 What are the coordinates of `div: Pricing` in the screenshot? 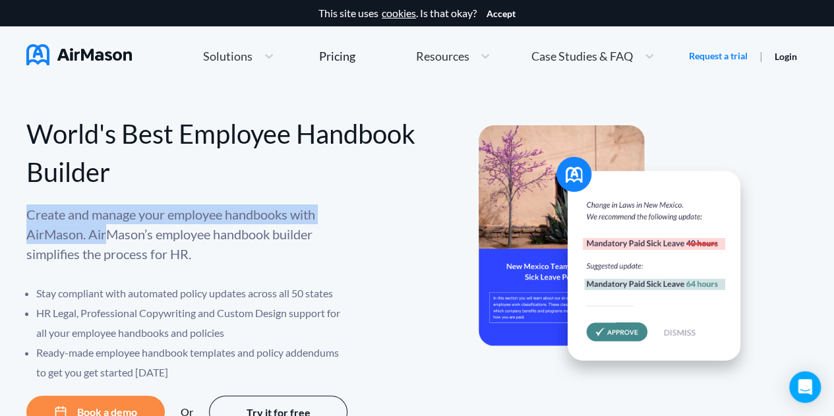 It's located at (337, 56).